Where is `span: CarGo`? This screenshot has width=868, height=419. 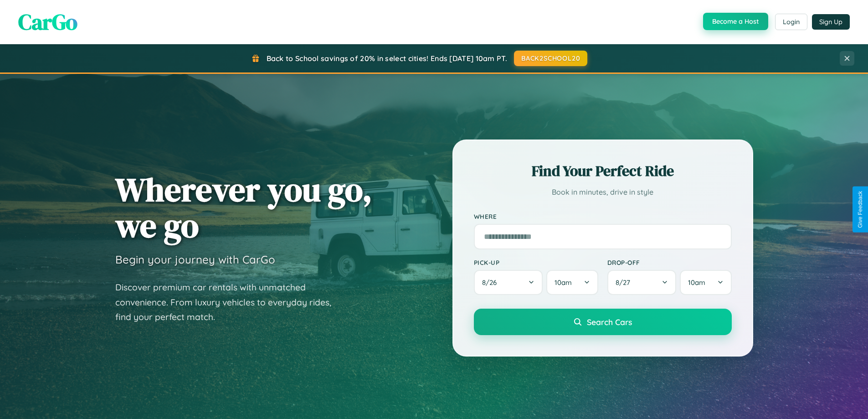 span: CarGo is located at coordinates (48, 22).